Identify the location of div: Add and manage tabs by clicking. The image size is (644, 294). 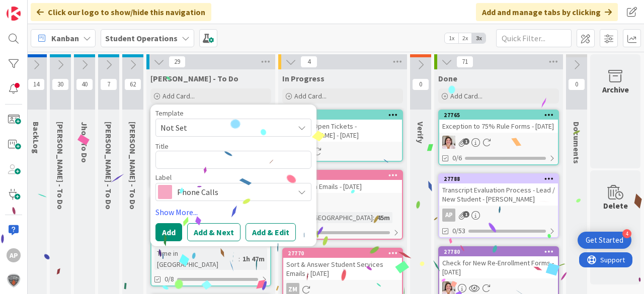
(547, 12).